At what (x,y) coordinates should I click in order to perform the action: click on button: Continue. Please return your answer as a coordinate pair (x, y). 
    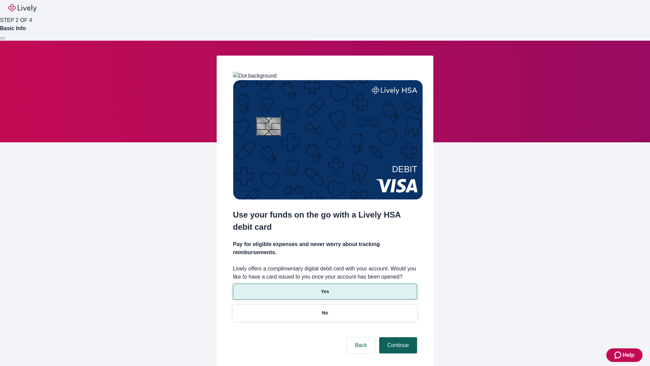
    Looking at the image, I should click on (398, 345).